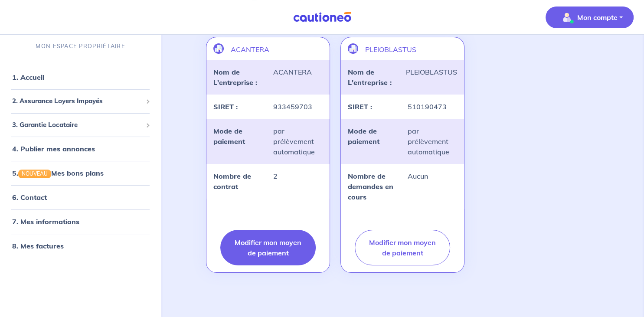 This screenshot has width=644, height=317. I want to click on div: 3. Garantie Locataire, so click(80, 125).